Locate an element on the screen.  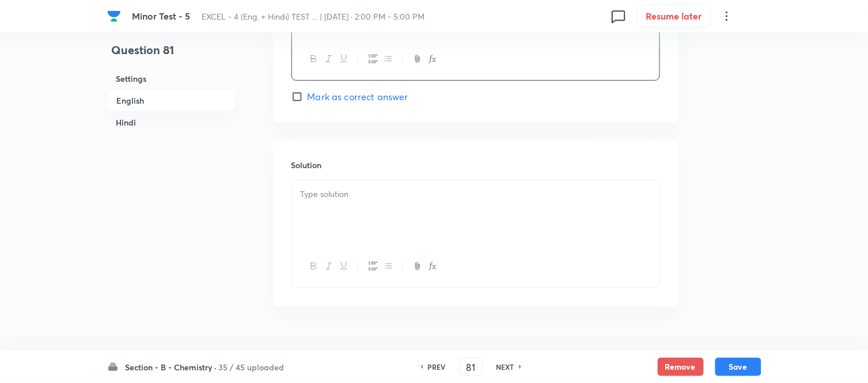
span: Mark as correct answer is located at coordinates (357, 97).